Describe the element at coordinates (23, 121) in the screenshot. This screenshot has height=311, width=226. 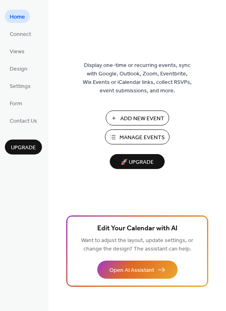
I see `span: Contact Us` at that location.